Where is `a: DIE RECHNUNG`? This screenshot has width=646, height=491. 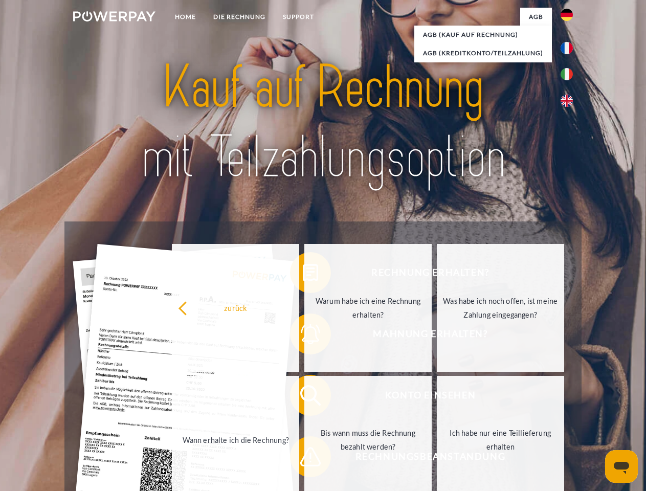
a: DIE RECHNUNG is located at coordinates (240, 17).